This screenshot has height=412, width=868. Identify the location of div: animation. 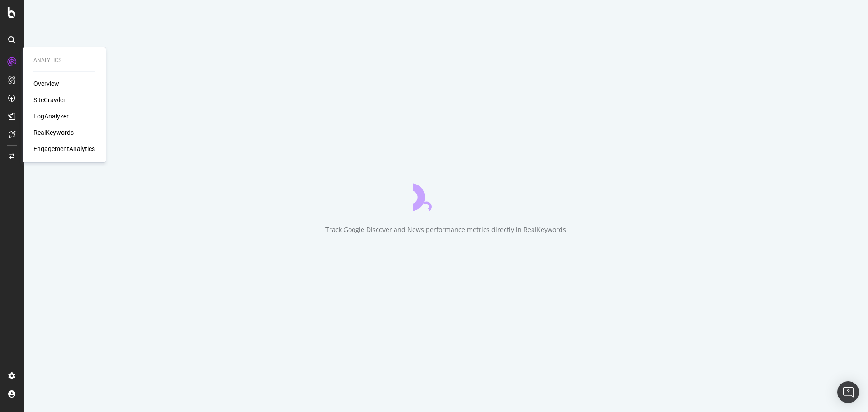
(445, 195).